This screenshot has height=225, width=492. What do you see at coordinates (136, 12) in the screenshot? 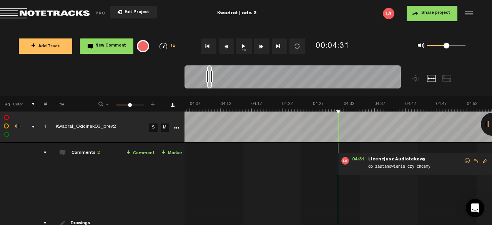
I see `span: Exit Project` at bounding box center [136, 12].